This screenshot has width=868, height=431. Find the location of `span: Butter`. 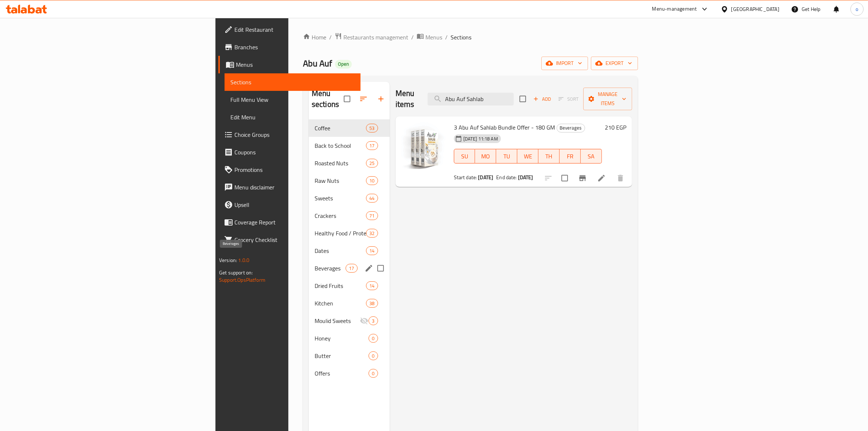

span: Butter is located at coordinates (342, 356).